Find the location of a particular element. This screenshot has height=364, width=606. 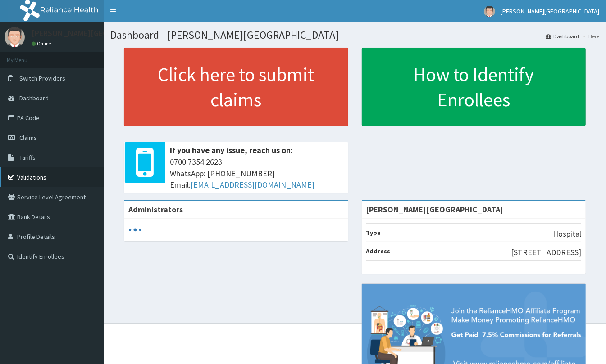

span: Switch Providers is located at coordinates (42, 78).